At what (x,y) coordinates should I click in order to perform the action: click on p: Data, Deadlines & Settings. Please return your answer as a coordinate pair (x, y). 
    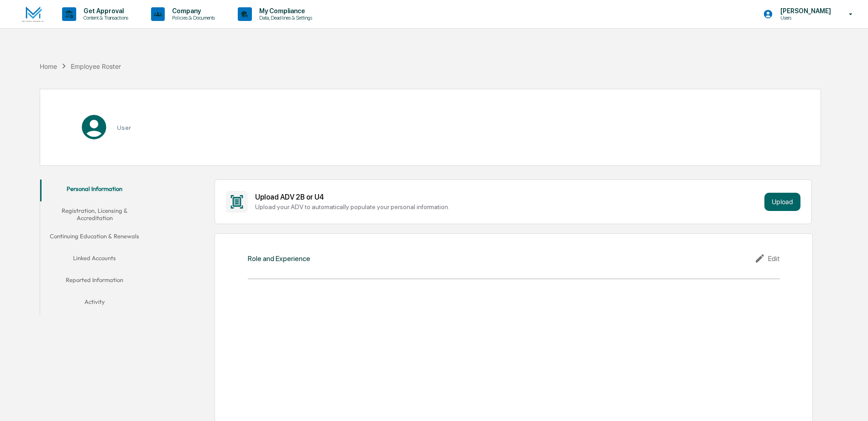
    Looking at the image, I should click on (284, 18).